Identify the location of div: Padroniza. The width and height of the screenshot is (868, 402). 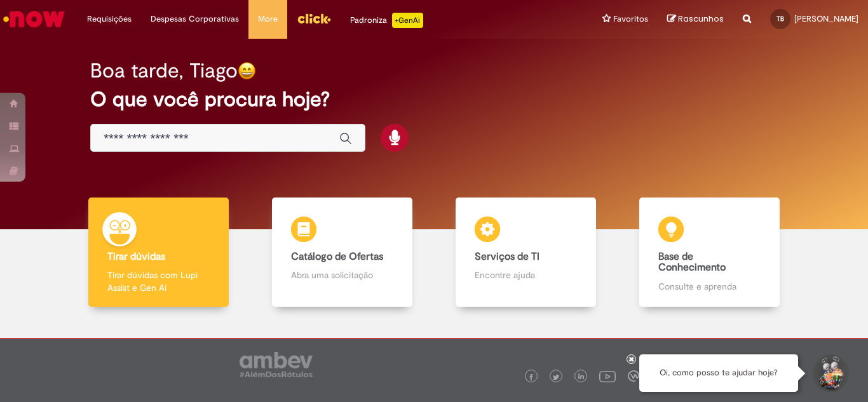
(386, 20).